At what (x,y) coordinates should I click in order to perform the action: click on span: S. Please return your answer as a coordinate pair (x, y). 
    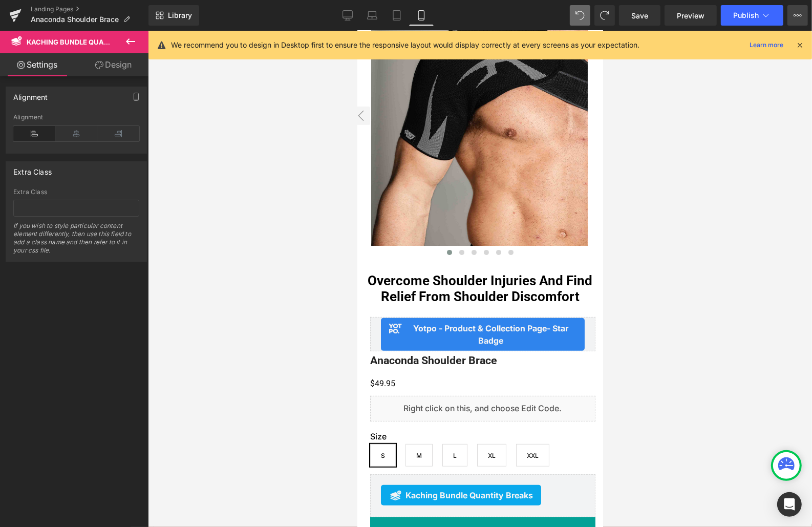
    Looking at the image, I should click on (25, 424).